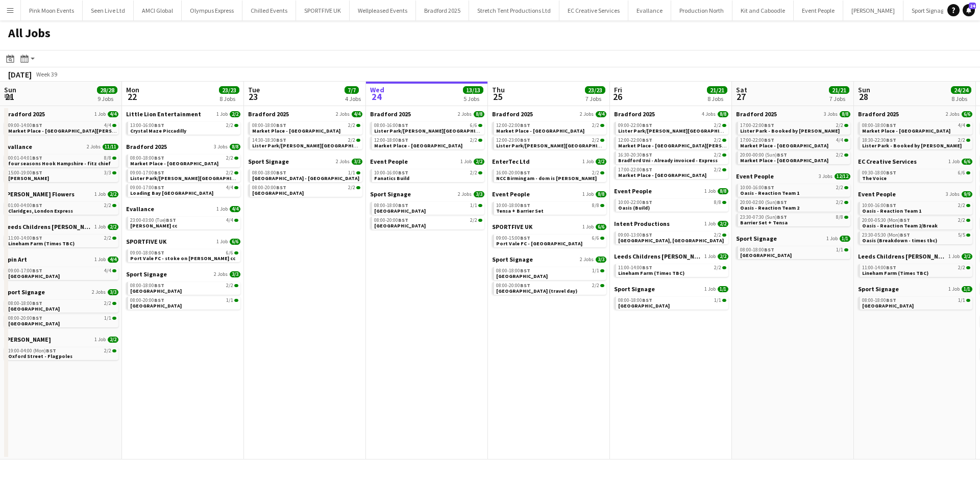 This screenshot has height=486, width=980. What do you see at coordinates (634, 207) in the screenshot?
I see `span: Oasis (Build)` at bounding box center [634, 207].